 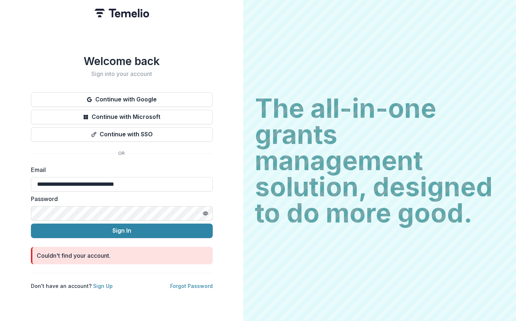 What do you see at coordinates (72, 286) in the screenshot?
I see `p: Don't have an account?` at bounding box center [72, 286].